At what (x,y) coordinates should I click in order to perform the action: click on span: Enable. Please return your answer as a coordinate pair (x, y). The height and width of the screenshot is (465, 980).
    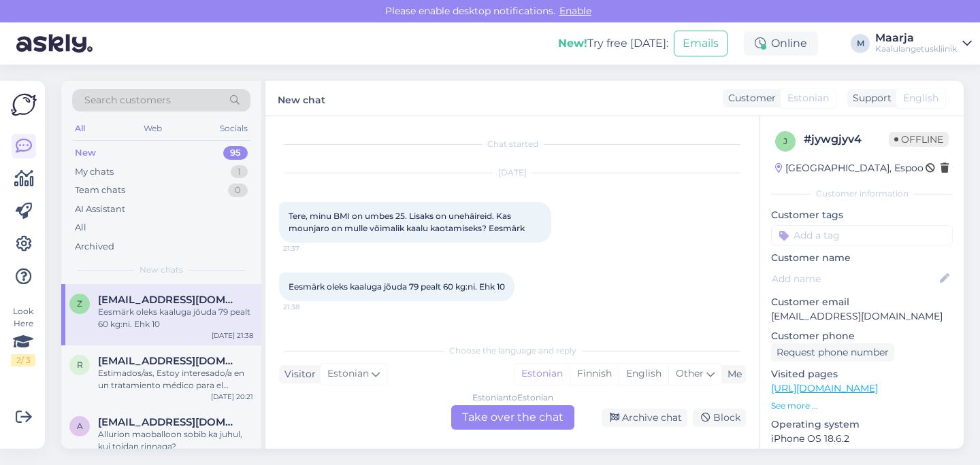
    Looking at the image, I should click on (575, 11).